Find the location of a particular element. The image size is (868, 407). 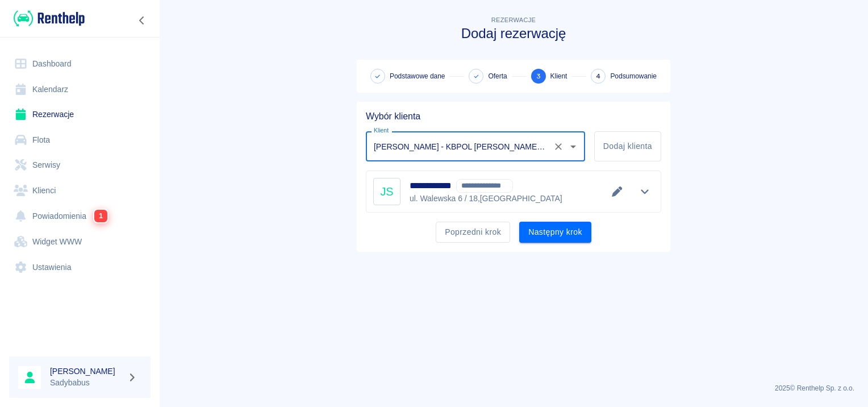

span: Klient is located at coordinates (559, 76).